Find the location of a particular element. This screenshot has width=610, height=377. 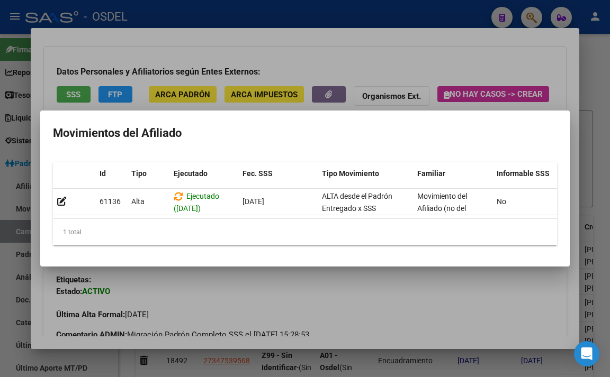

div: Open Intercom Messenger is located at coordinates (587, 354).